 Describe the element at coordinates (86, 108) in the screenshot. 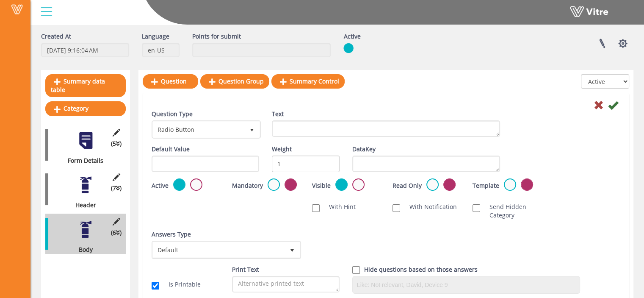

I see `a: Category` at that location.